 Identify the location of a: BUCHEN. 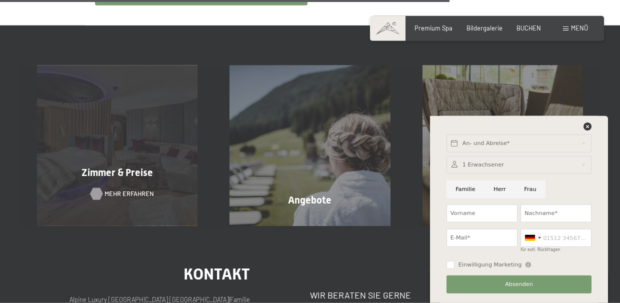
(529, 28).